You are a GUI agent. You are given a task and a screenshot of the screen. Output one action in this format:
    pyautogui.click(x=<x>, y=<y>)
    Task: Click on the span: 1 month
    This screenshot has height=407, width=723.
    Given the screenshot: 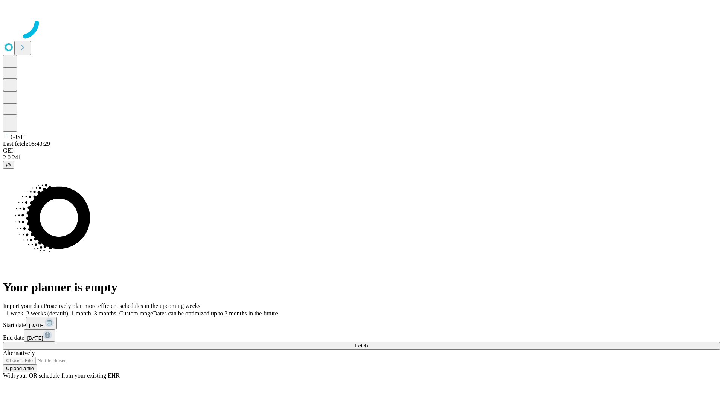 What is the action you would take?
    pyautogui.click(x=81, y=313)
    